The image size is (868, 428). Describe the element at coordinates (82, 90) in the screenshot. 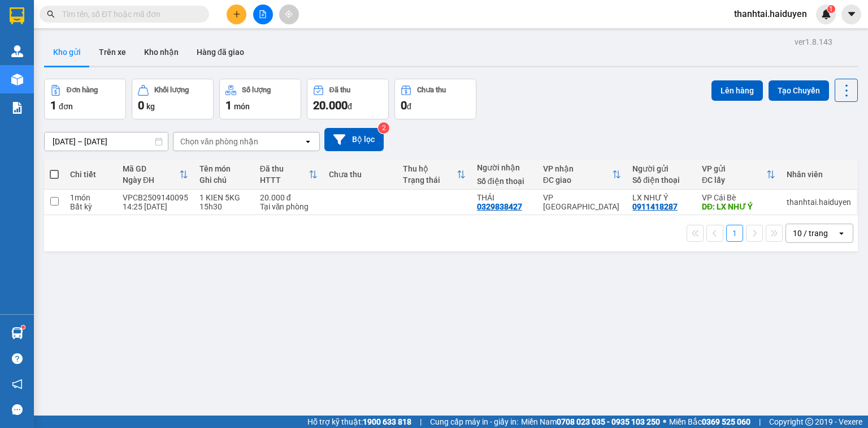

I see `div: Đơn hàng` at that location.